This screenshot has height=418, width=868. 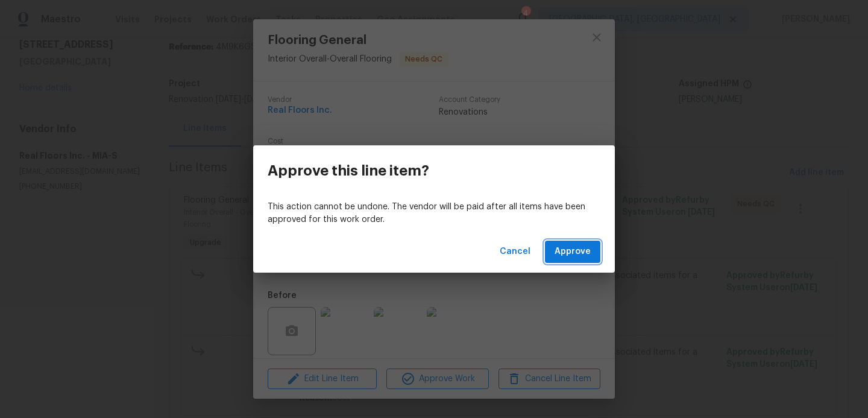 What do you see at coordinates (434, 213) in the screenshot?
I see `p: This action cannot be undone. The vendor will be paid after all items have been approved for this...` at bounding box center [434, 213].